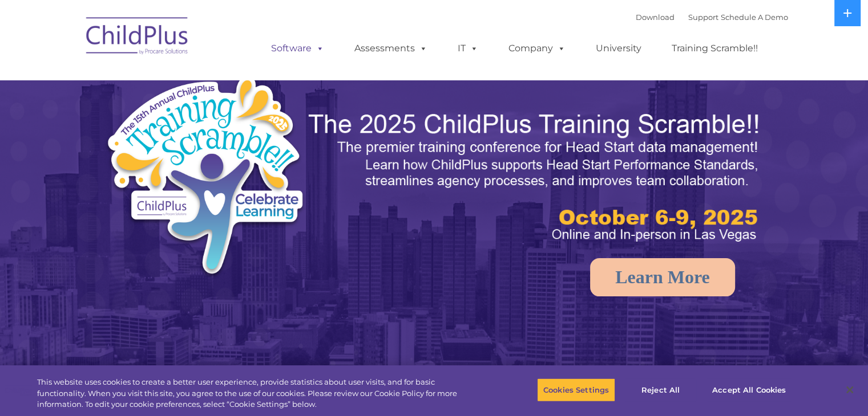 Image resolution: width=868 pixels, height=416 pixels. What do you see at coordinates (655, 17) in the screenshot?
I see `a: Download` at bounding box center [655, 17].